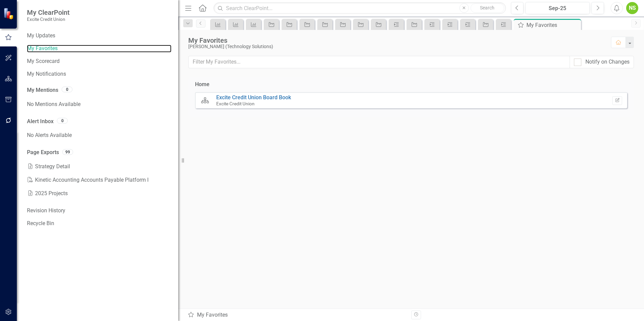 Image resolution: width=644 pixels, height=321 pixels. I want to click on button: Search, so click(487, 8).